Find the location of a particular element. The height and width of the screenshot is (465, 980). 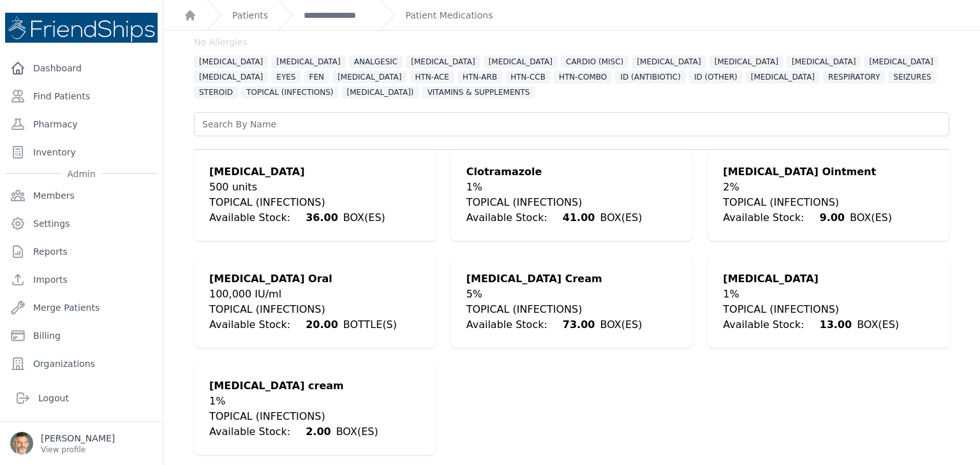

a: Pharmacy is located at coordinates (81, 124).